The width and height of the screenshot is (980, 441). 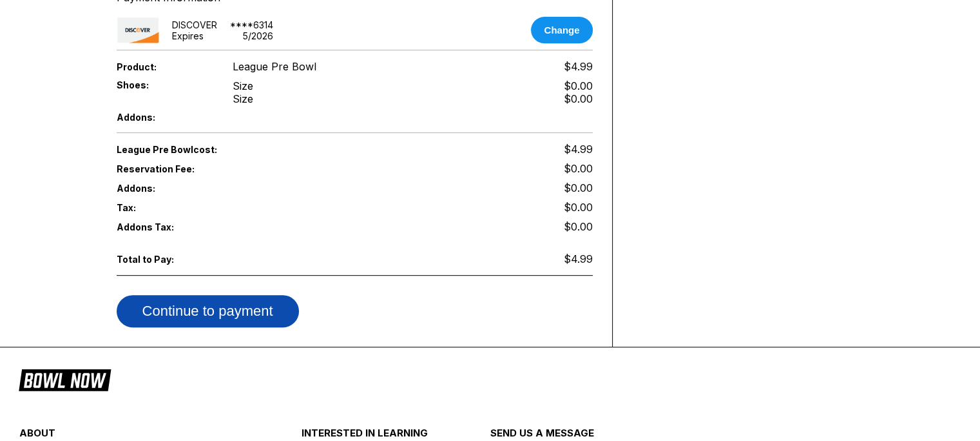 I want to click on span: Shoes:, so click(x=164, y=84).